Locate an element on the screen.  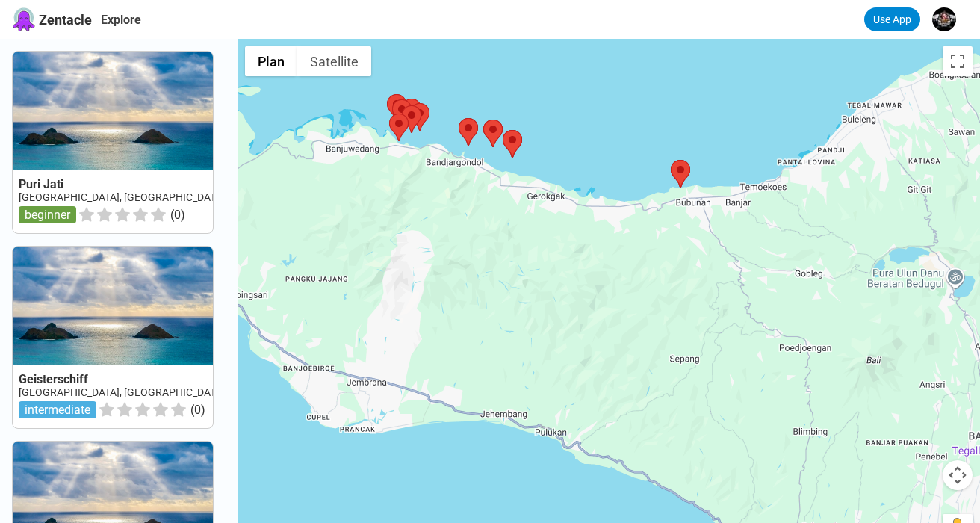
button: Commandes de la caméra de la carte is located at coordinates (957, 475).